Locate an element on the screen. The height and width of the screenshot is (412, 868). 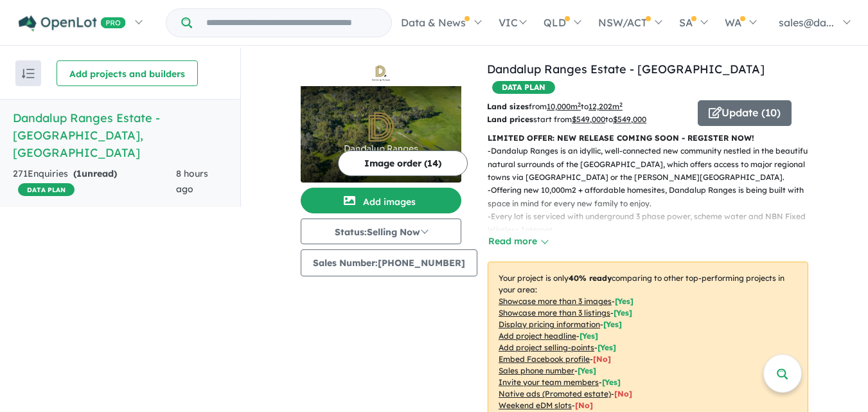
u: Native ads (Promoted estate) is located at coordinates (555, 393).